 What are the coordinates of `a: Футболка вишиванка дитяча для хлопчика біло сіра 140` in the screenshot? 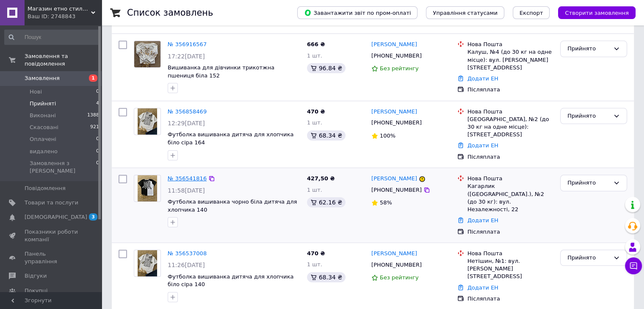 It's located at (230, 281).